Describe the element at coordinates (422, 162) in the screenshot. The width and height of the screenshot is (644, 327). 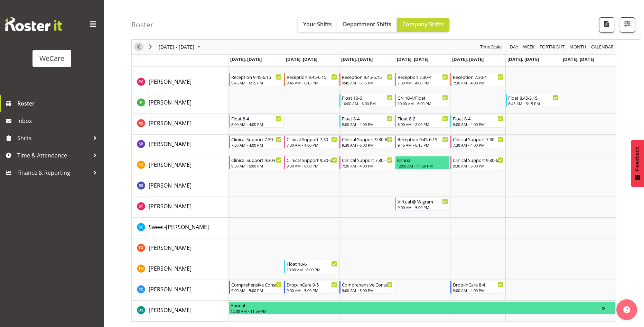
I see `div: Sanjita Gurung"s event - Annual Begin From Thursday, October 2, 2025 at 12:00:00 AM GMT+13:00 End...` at that location.